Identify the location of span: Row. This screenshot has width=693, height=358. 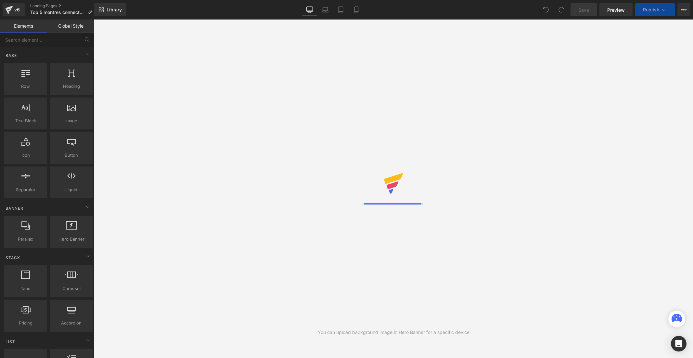
(25, 86).